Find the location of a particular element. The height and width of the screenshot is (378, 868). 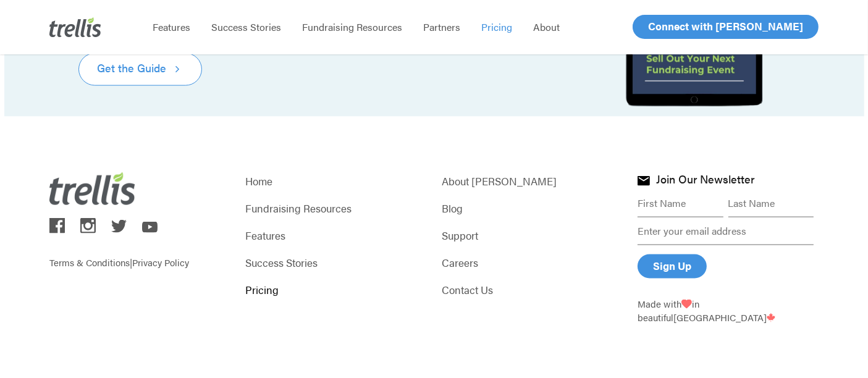

input: Last Name is located at coordinates (771, 203).